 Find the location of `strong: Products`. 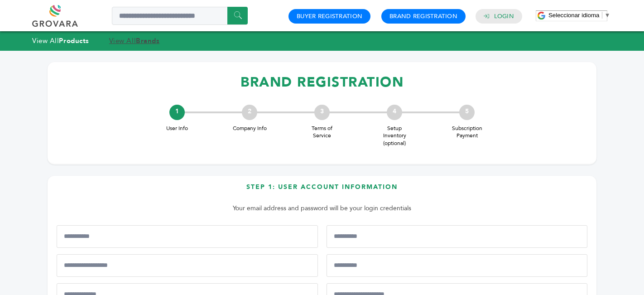

strong: Products is located at coordinates (74, 41).